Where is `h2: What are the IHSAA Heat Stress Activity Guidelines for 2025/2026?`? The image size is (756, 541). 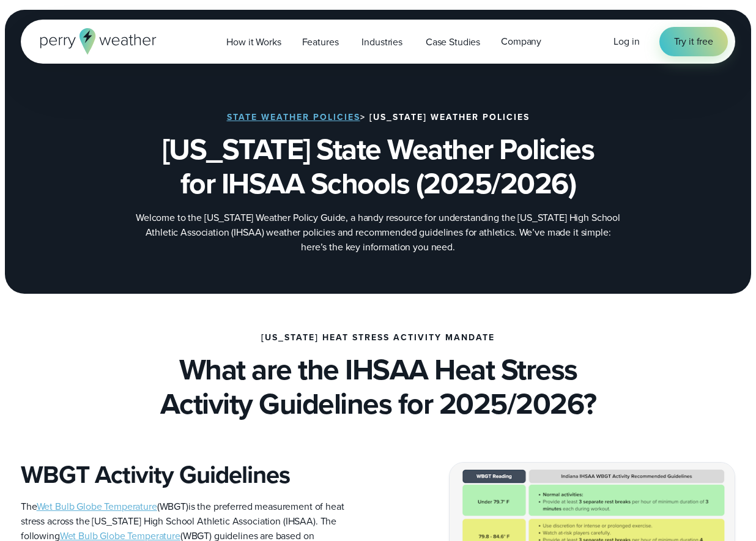
h2: What are the IHSAA Heat Stress Activity Guidelines for 2025/2026? is located at coordinates (378, 387).